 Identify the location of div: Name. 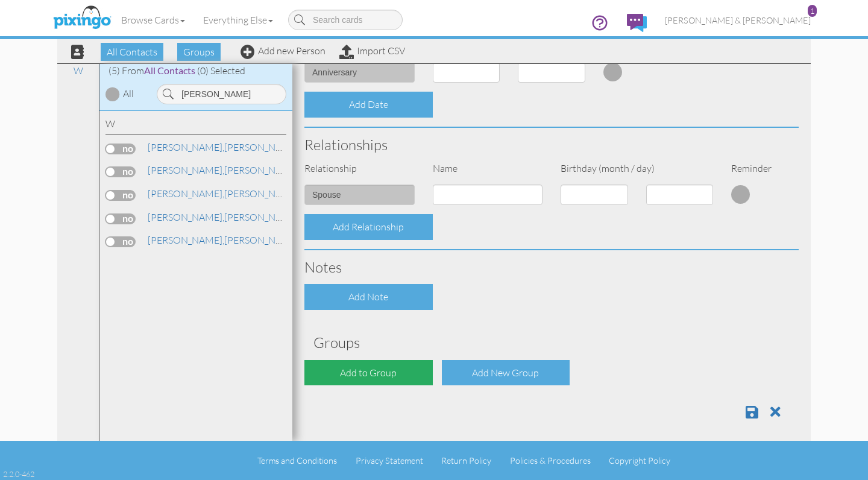
(488, 168).